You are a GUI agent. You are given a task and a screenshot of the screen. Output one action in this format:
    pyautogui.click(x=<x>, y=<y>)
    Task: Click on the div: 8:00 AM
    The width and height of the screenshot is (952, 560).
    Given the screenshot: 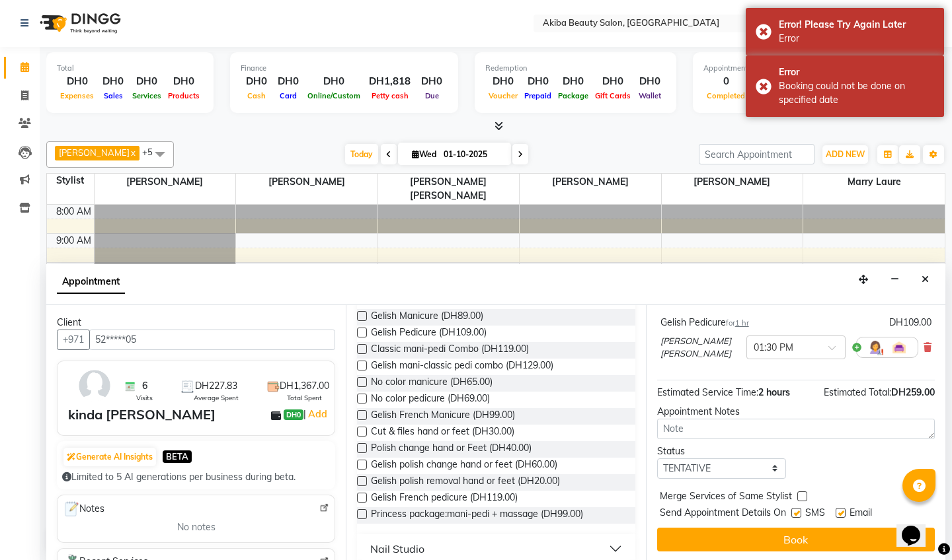 What is the action you would take?
    pyautogui.click(x=74, y=211)
    